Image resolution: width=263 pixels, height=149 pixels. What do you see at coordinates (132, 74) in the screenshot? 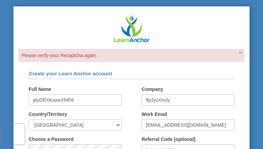
I see `h4: Create your Learn Anchor account` at bounding box center [132, 74].